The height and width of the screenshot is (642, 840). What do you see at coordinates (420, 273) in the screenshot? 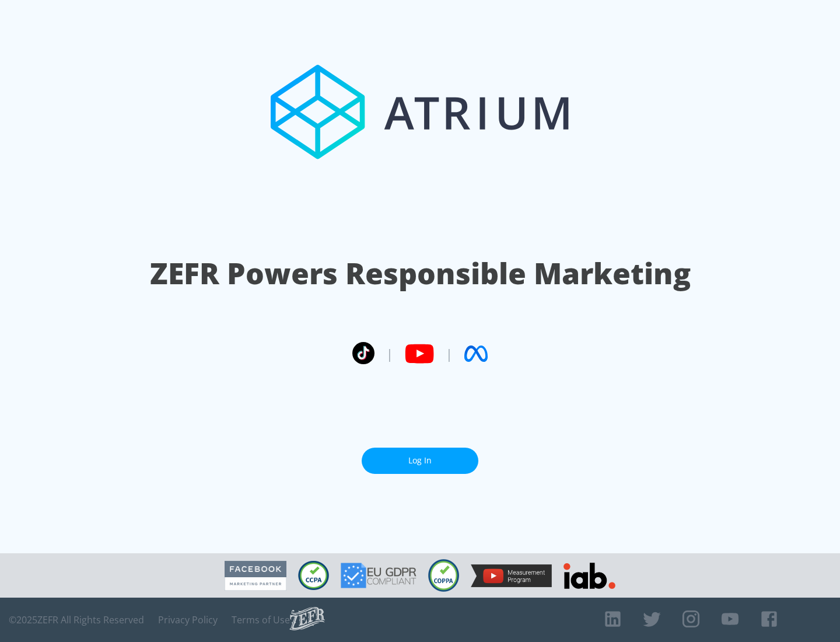
I see `h1: ZEFR Powers Responsible Marketing` at bounding box center [420, 273].